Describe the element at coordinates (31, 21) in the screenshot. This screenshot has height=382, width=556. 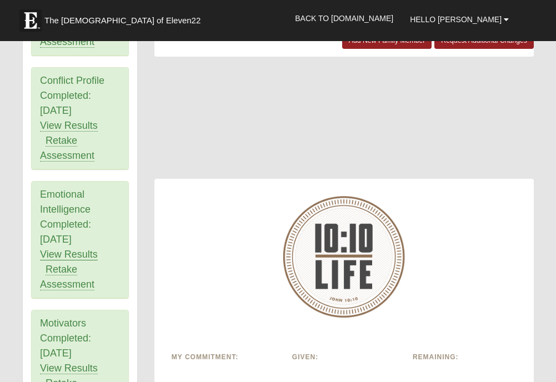
I see `img: Eleven22 logo` at that location.